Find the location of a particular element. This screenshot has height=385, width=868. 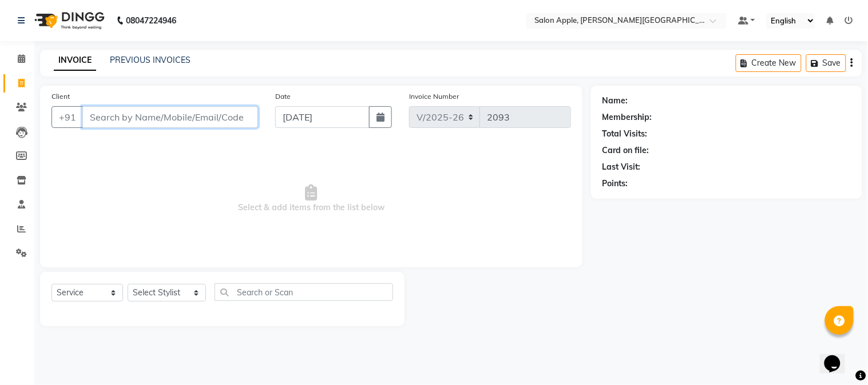

a: INVOICE is located at coordinates (75, 60).